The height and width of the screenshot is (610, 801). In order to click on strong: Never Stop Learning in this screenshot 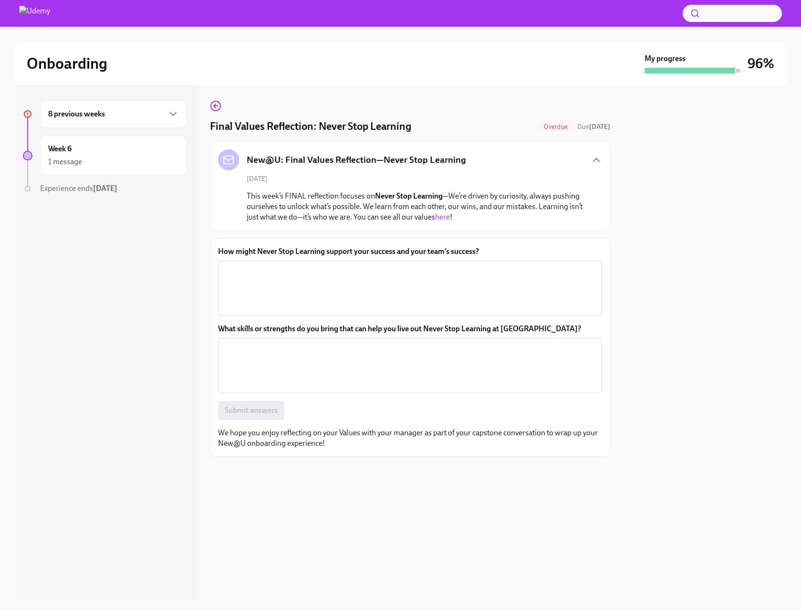, I will do `click(409, 196)`.